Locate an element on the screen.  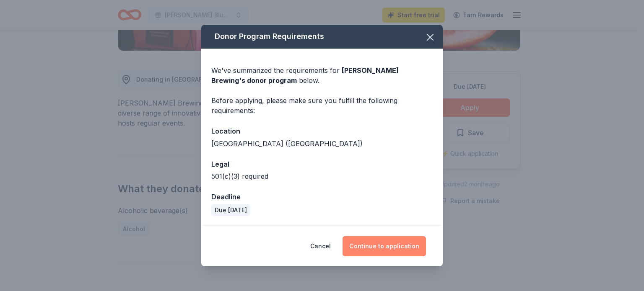
button: Cancel is located at coordinates (321, 246).